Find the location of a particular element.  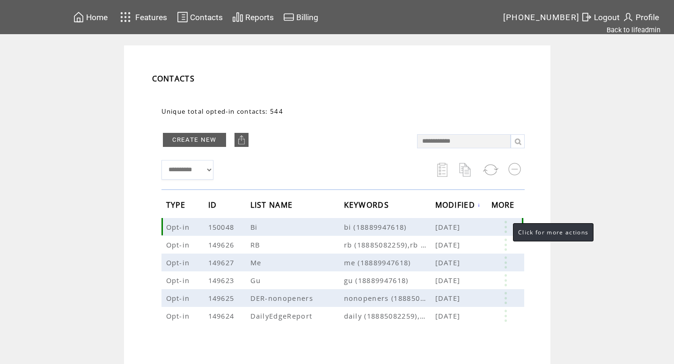

span: 149624 is located at coordinates (222, 316).